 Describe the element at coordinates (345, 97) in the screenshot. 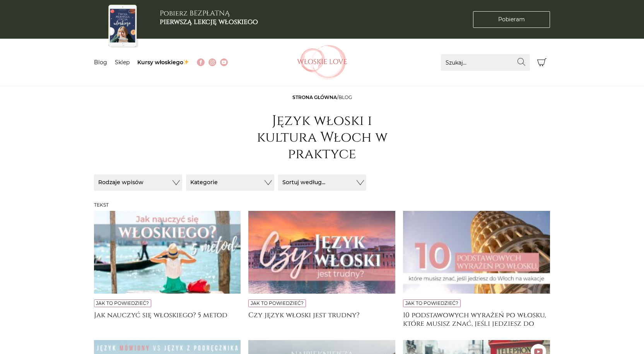

I see `span: Blog` at that location.